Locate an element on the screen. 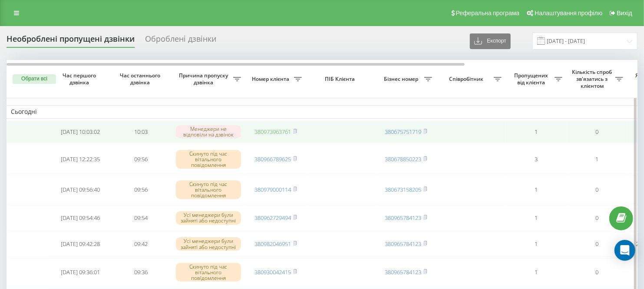  td: 10:03 is located at coordinates (141, 131).